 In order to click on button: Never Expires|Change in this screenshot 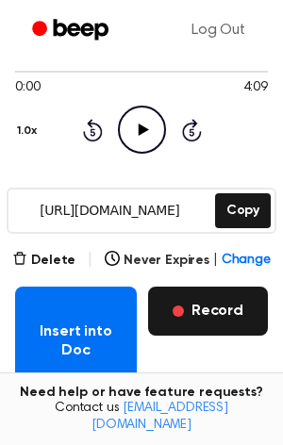, I will do `click(188, 260)`.